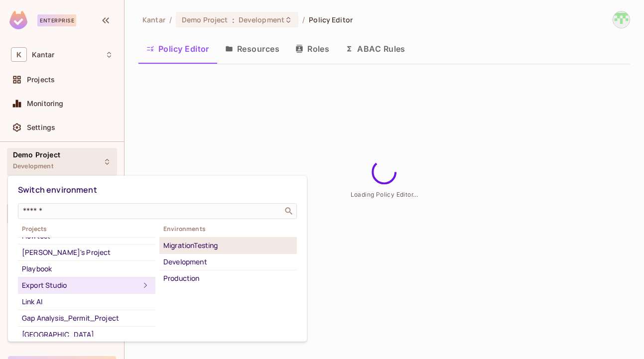 This screenshot has width=644, height=359. I want to click on div: Playbook, so click(87, 269).